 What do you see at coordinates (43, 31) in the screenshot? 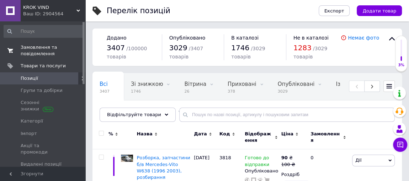
I see `input: Пошук` at bounding box center [43, 31].